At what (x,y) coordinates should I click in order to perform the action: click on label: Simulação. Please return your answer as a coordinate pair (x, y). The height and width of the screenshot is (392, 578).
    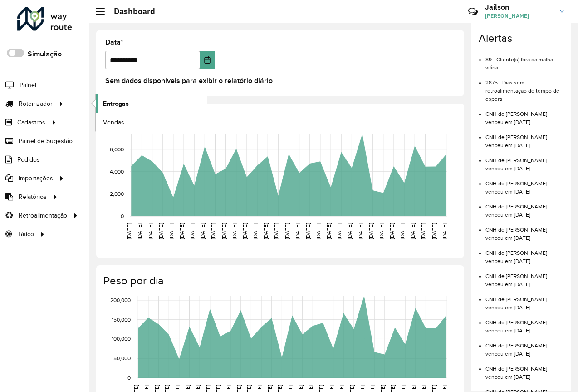
    Looking at the image, I should click on (45, 54).